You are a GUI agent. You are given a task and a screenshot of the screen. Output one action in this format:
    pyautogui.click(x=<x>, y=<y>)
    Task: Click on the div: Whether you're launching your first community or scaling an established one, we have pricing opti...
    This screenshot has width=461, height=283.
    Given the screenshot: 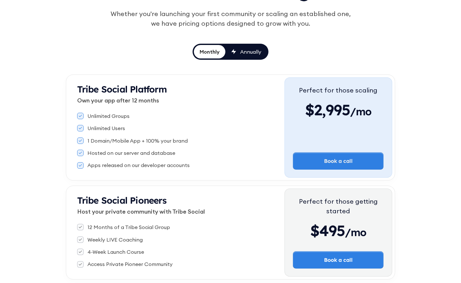 What is the action you would take?
    pyautogui.click(x=231, y=19)
    